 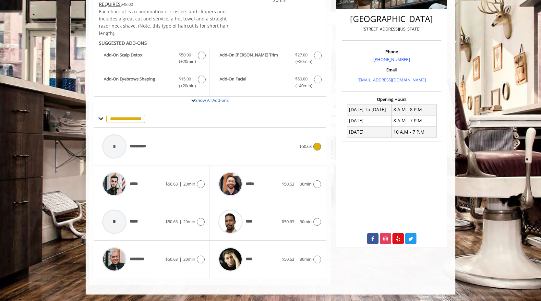 What do you see at coordinates (254, 82) in the screenshot?
I see `b: Add-On Facial` at bounding box center [254, 82].